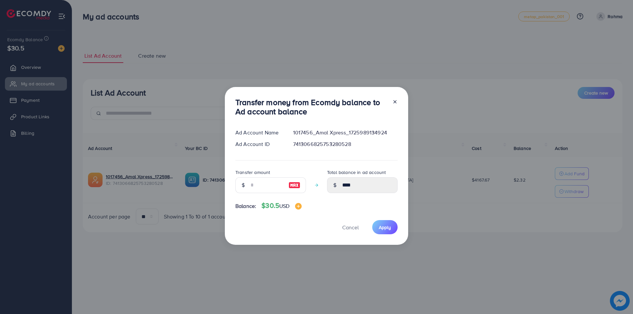  What do you see at coordinates (351, 228) in the screenshot?
I see `span: Cancel` at bounding box center [351, 228].